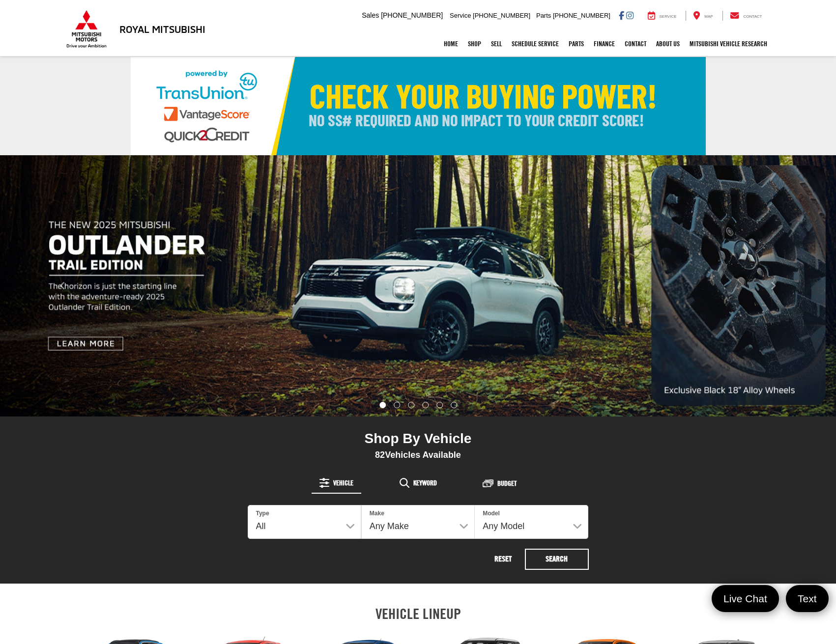 This screenshot has height=644, width=836. Describe the element at coordinates (419, 106) in the screenshot. I see `img: Check Your Buying Power` at that location.